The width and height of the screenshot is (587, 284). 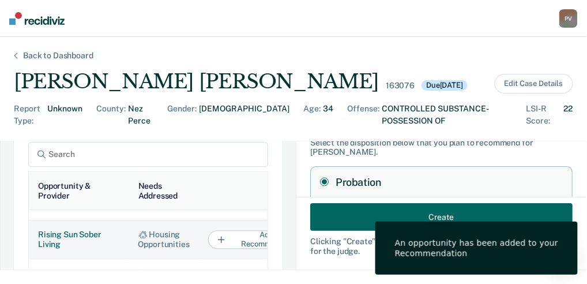 What do you see at coordinates (363, 115) in the screenshot?
I see `div: Offense :` at bounding box center [363, 115].